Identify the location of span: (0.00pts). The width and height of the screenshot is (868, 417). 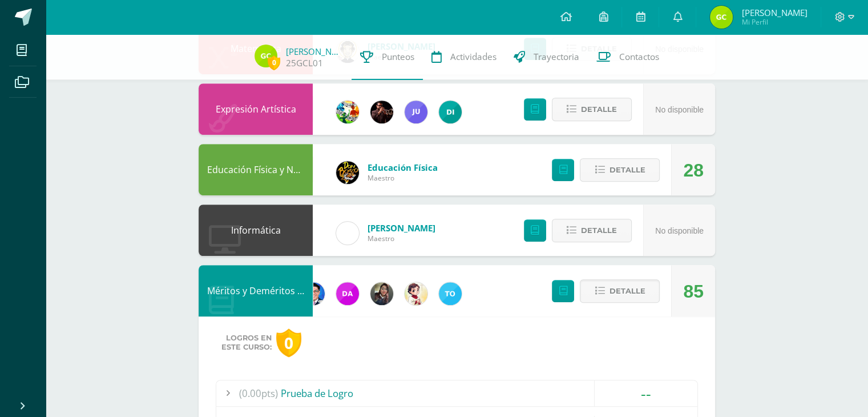
(259, 393).